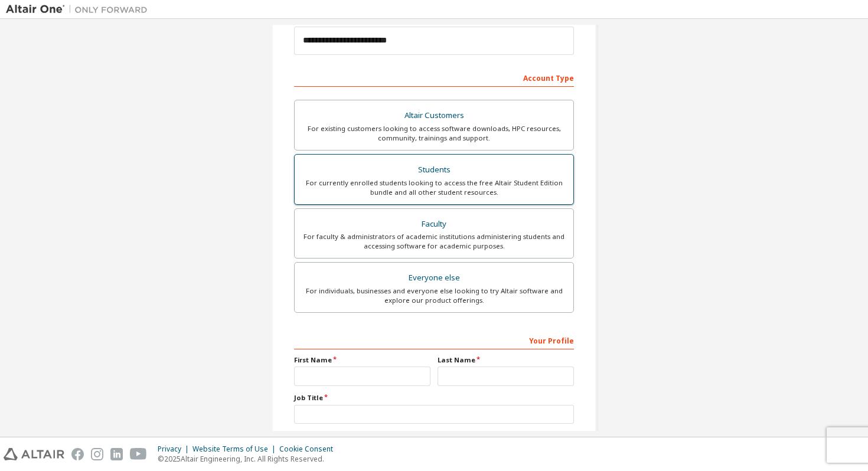  I want to click on label: Job Title, so click(434, 398).